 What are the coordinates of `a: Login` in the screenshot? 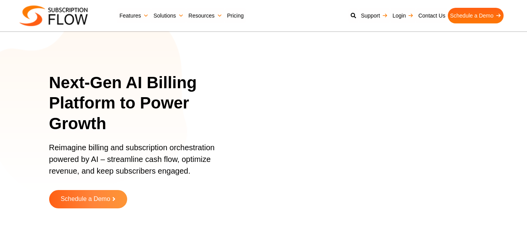 It's located at (403, 16).